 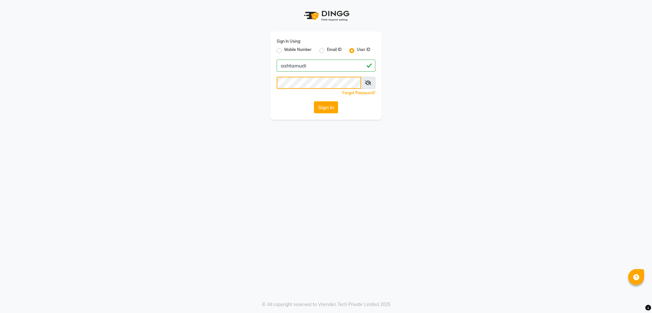 I want to click on img: logo1.svg, so click(x=326, y=16).